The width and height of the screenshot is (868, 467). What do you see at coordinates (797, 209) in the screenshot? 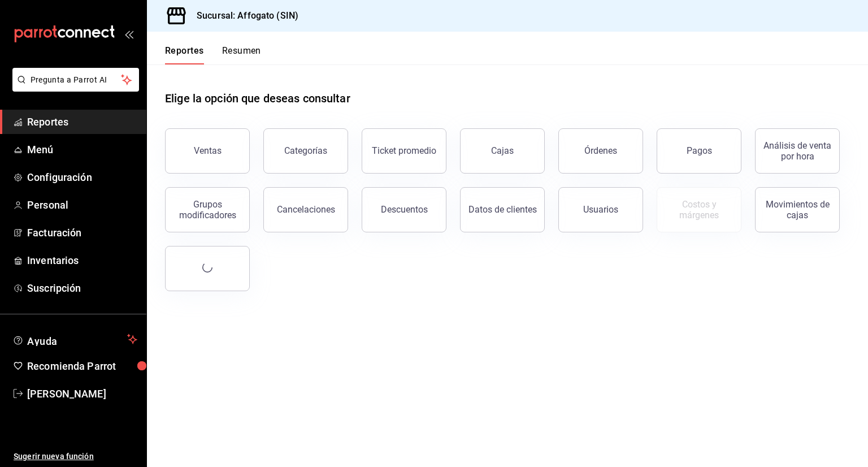
I see `div: Movimientos de cajas` at bounding box center [797, 209].